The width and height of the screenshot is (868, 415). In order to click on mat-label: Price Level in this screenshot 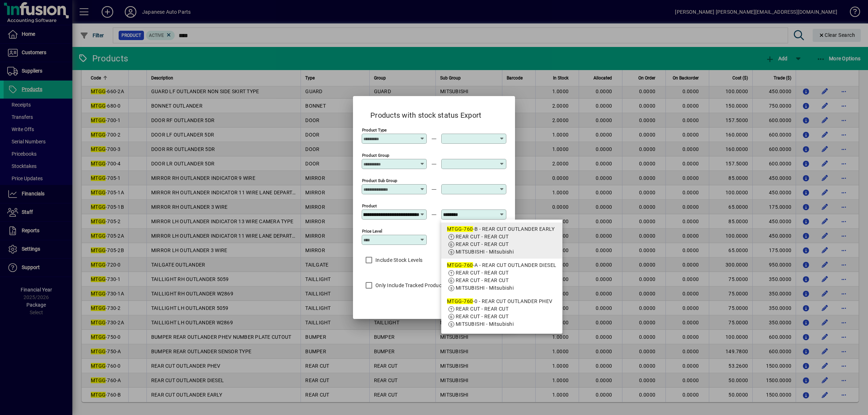, I will do `click(372, 231)`.